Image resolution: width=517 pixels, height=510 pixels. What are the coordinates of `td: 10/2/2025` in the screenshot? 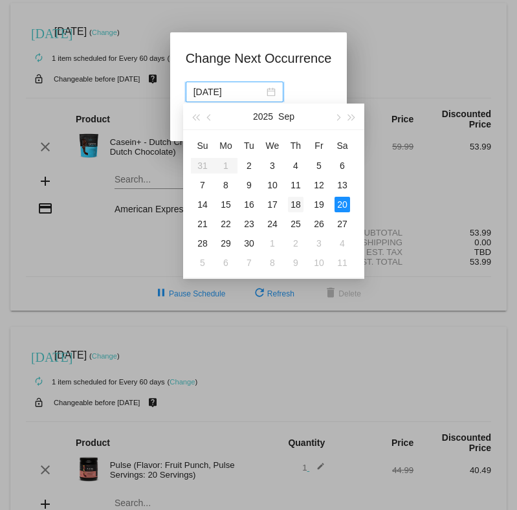 It's located at (296, 243).